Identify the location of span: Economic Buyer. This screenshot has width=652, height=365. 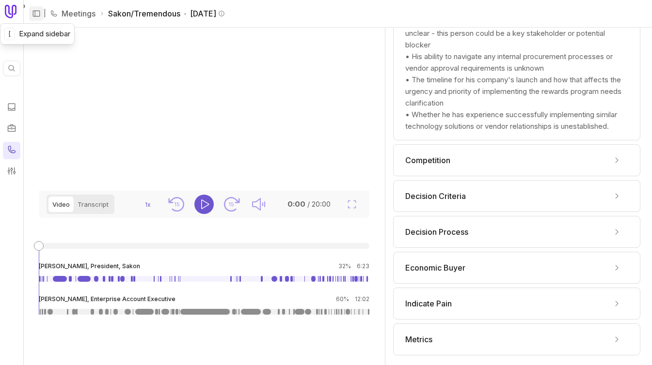
(435, 268).